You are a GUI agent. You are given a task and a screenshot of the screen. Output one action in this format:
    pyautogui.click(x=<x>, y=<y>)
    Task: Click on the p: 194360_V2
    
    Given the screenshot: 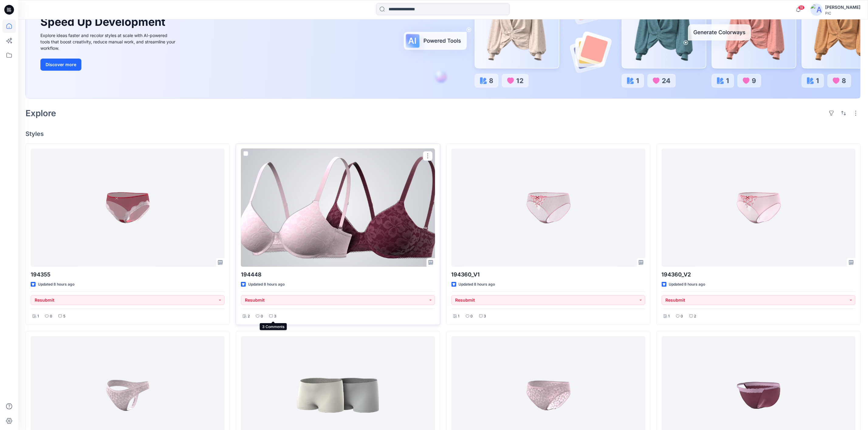 What is the action you would take?
    pyautogui.click(x=758, y=275)
    